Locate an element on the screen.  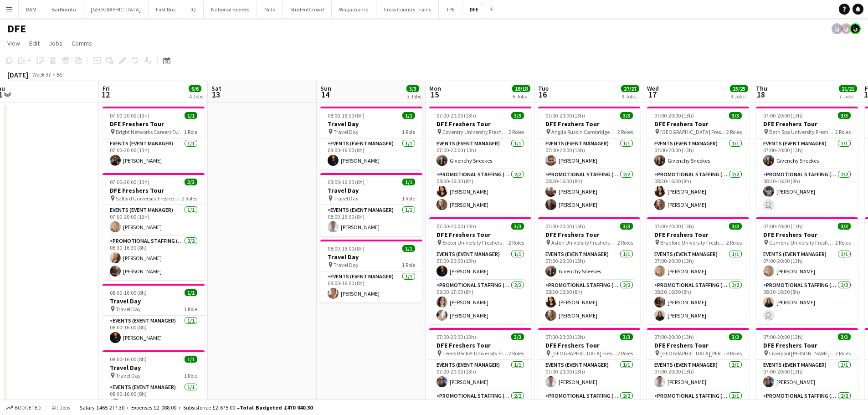
button: IQ is located at coordinates (193, 9).